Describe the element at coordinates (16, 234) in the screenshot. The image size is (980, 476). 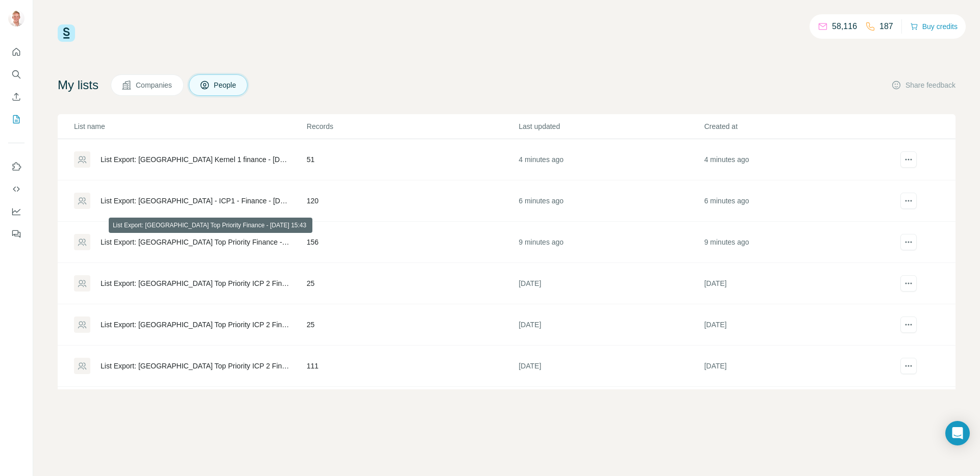
I see `button: Feedback` at that location.